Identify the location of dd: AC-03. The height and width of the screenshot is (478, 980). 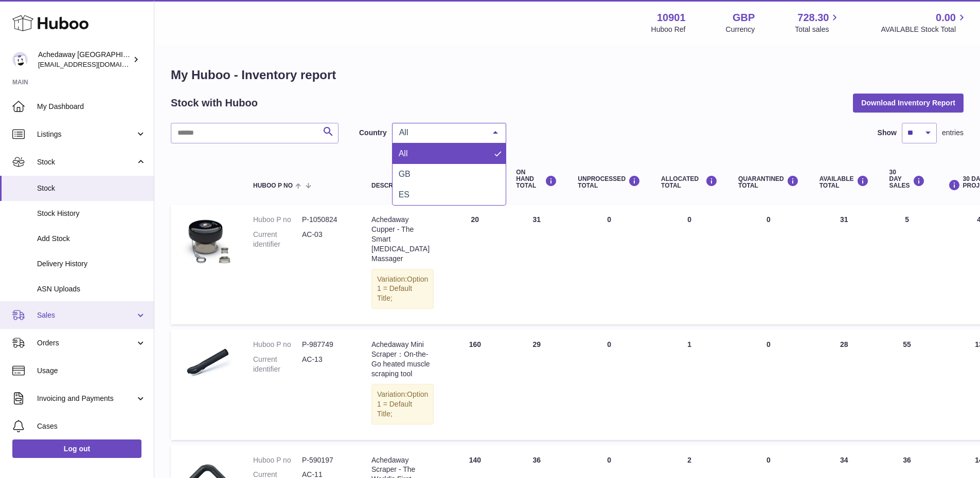
(326, 239).